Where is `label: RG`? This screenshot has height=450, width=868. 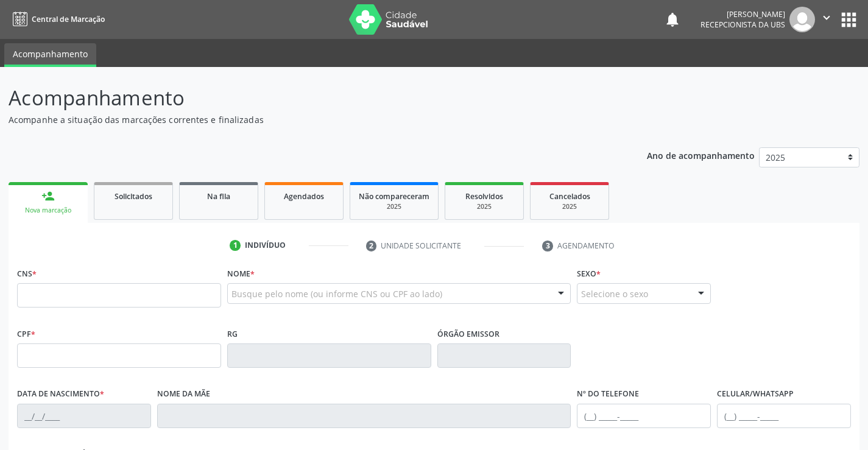
label: RG is located at coordinates (232, 334).